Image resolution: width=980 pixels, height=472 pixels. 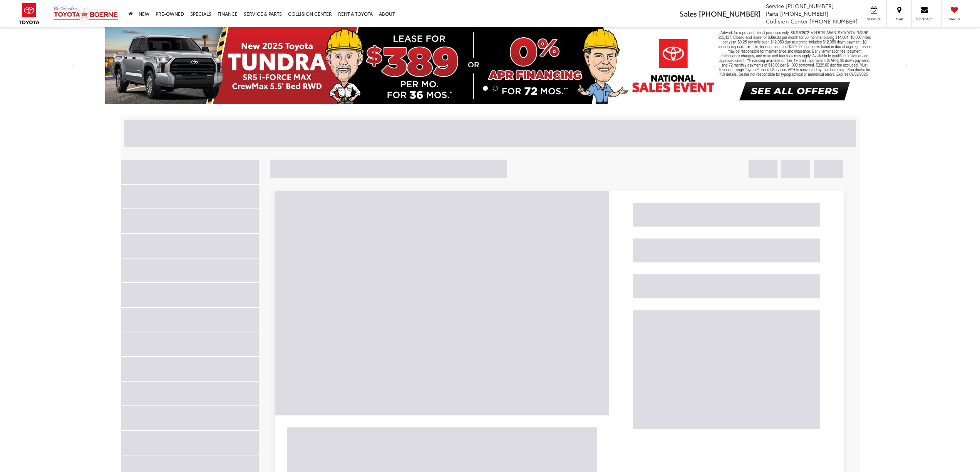 What do you see at coordinates (86, 13) in the screenshot?
I see `img: Vic Vaughan Toyota of Boerne` at bounding box center [86, 13].